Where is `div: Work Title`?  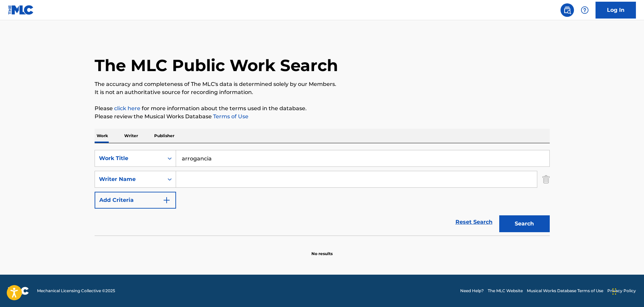 div: Work Title is located at coordinates (129, 158).